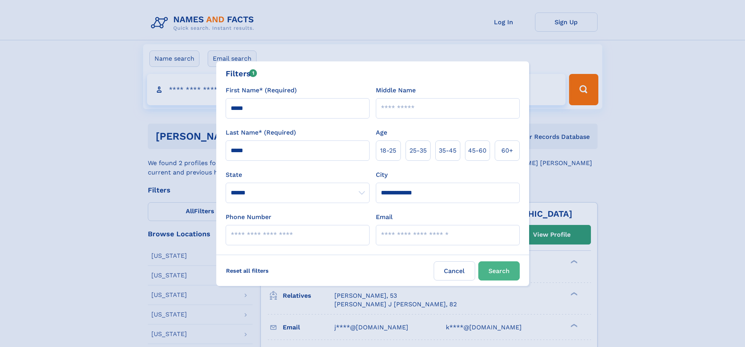  I want to click on label: State, so click(297, 175).